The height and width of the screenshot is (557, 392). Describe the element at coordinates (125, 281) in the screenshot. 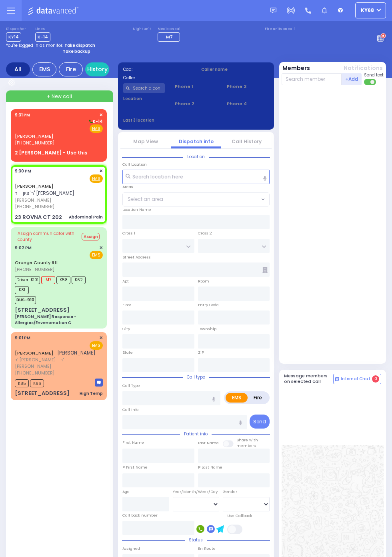

I see `label: Apt` at that location.